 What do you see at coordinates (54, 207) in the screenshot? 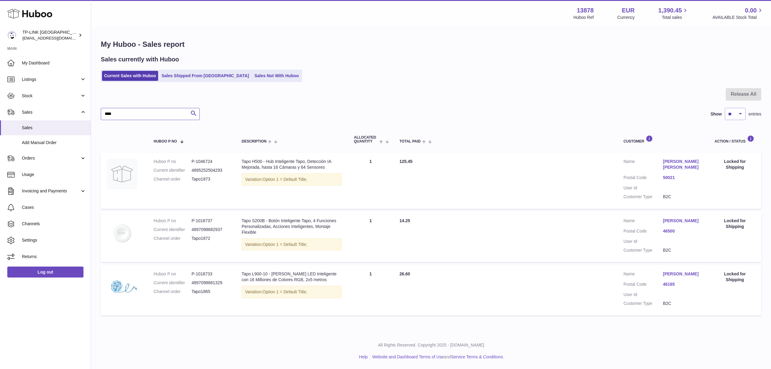
I see `span: Cases` at bounding box center [54, 207].